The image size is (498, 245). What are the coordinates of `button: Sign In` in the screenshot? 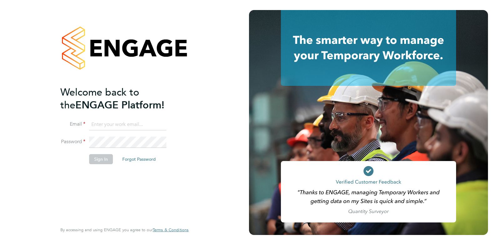 It's located at (101, 159).